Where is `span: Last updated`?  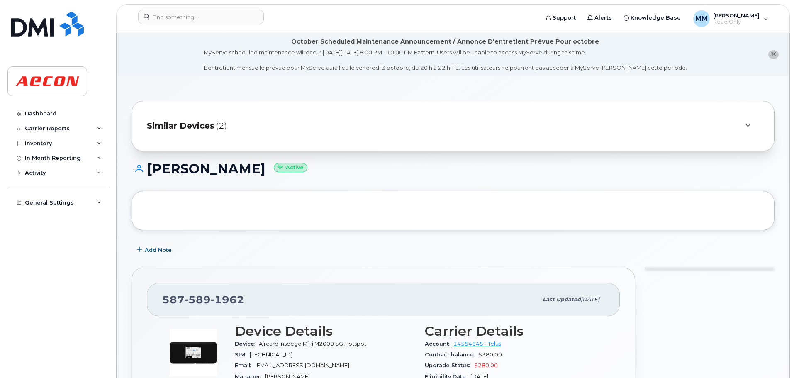 span: Last updated is located at coordinates (562, 299).